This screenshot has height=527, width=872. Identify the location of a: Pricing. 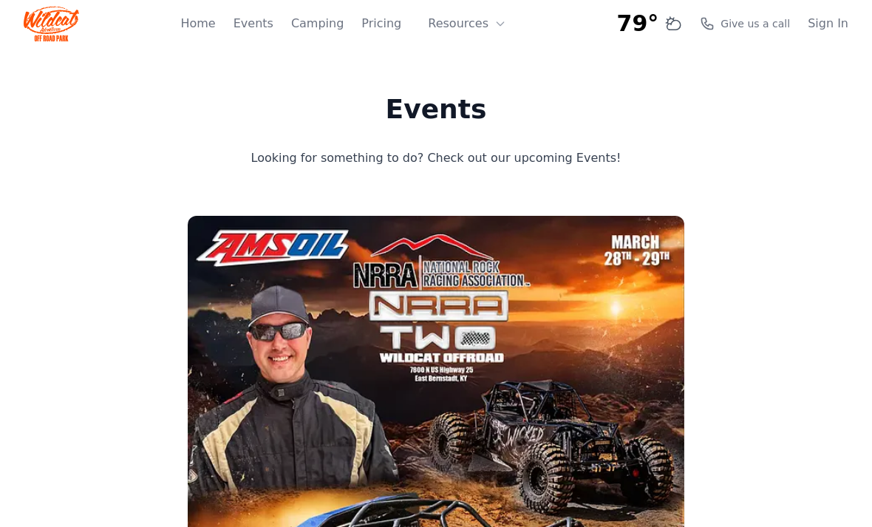
(381, 24).